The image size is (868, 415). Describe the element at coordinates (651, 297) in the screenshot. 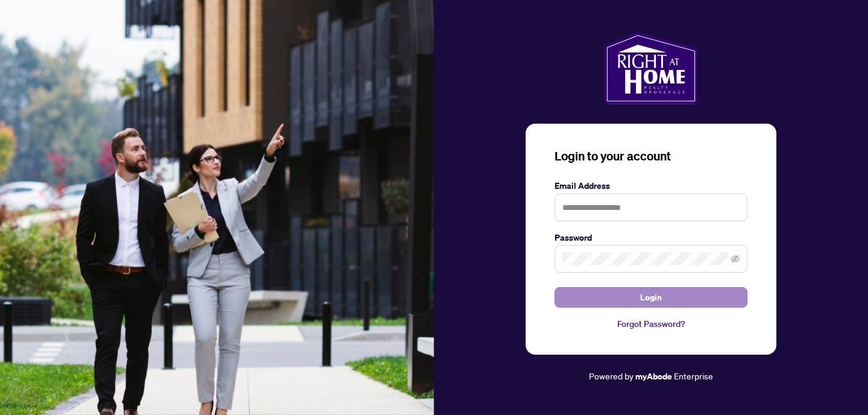

I see `button: Login` at that location.